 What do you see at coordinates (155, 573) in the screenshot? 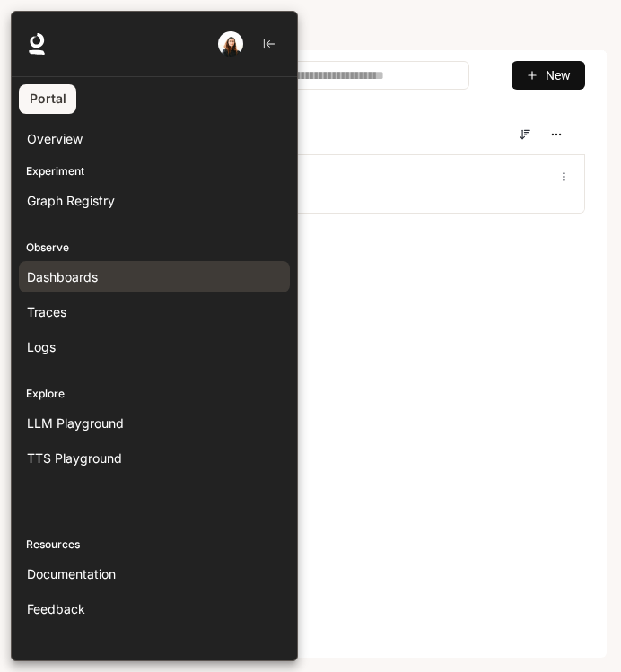
I see `a: Documentation` at bounding box center [155, 573].